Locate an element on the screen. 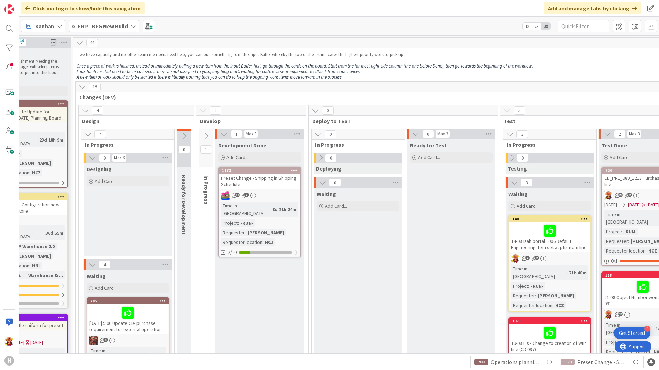 The width and height of the screenshot is (659, 370). span: 44 is located at coordinates (92, 43).